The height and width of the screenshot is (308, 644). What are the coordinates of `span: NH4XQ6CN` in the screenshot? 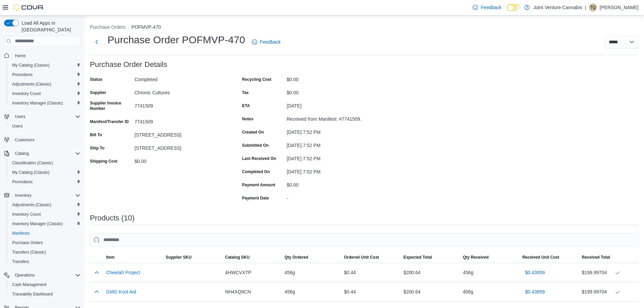 It's located at (238, 291).